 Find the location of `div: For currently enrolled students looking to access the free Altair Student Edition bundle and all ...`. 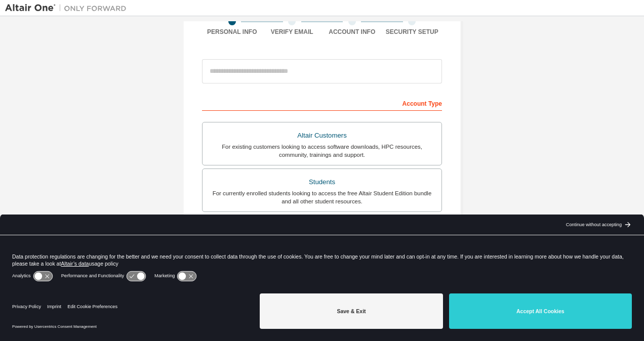

div: For currently enrolled students looking to access the free Altair Student Edition bundle and all ... is located at coordinates (322, 197).